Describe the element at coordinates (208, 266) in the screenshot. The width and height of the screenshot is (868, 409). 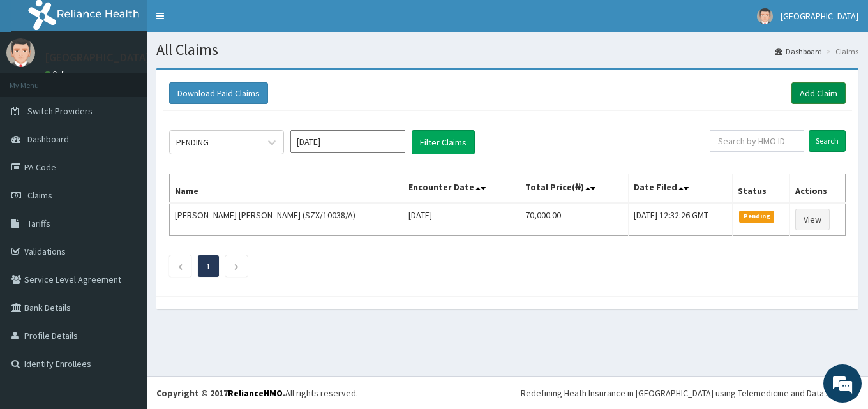
I see `a: Page 1 is your current page` at that location.